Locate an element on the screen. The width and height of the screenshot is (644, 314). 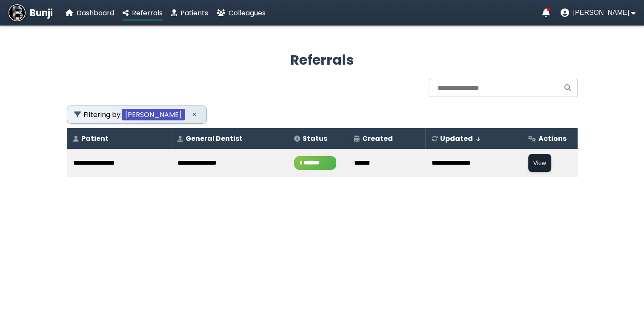
a: Notifications is located at coordinates (546, 13).